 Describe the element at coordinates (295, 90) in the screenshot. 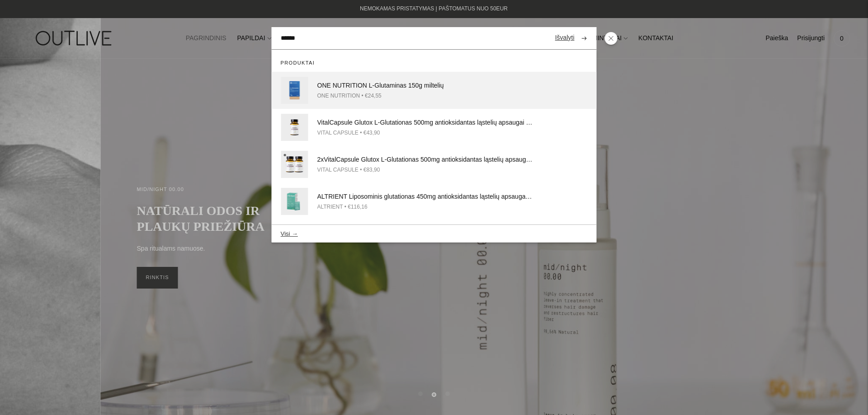

I see `img: One_Nutrition_Glutaminas_outlive_120x.png` at that location.